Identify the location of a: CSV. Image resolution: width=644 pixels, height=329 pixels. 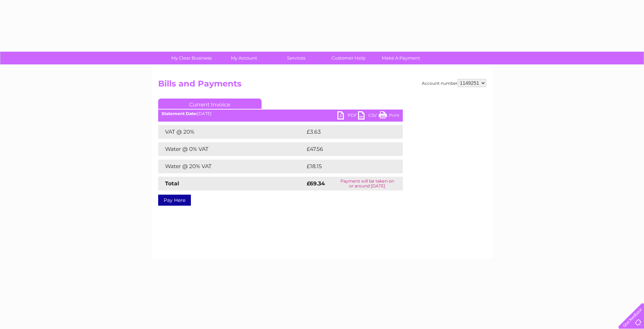
(368, 116).